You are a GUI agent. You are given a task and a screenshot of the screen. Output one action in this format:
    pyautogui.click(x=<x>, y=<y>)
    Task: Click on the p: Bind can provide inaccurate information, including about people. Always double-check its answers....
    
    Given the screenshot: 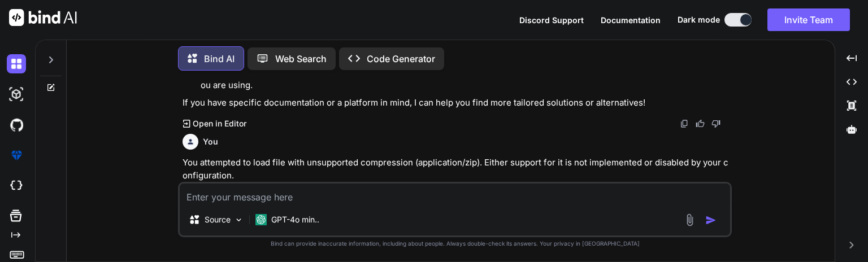 What is the action you would take?
    pyautogui.click(x=455, y=243)
    